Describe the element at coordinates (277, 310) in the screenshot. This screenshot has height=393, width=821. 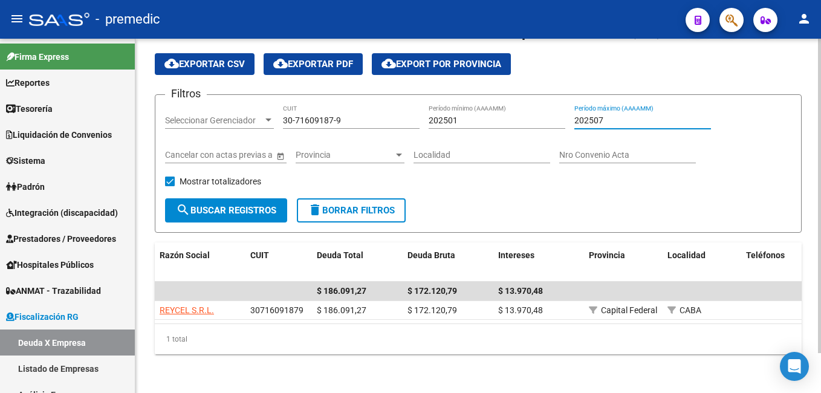
I see `span: 30716091879` at that location.